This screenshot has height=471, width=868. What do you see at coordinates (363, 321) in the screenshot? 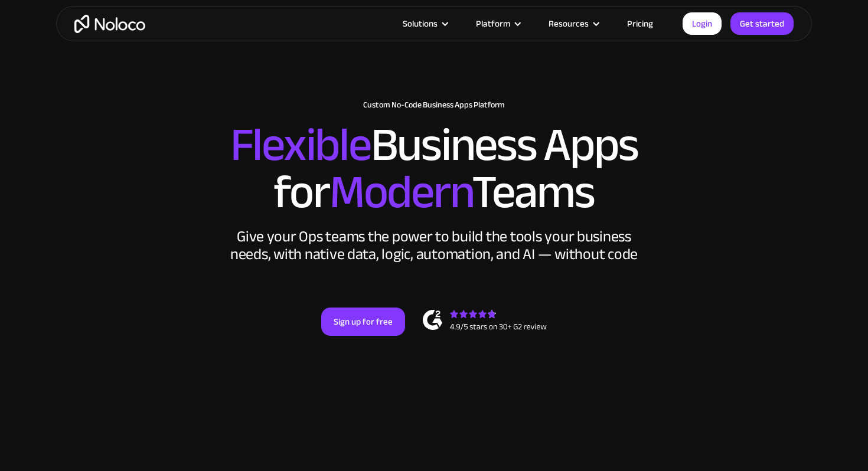
I see `a: Sign up for free` at bounding box center [363, 321].